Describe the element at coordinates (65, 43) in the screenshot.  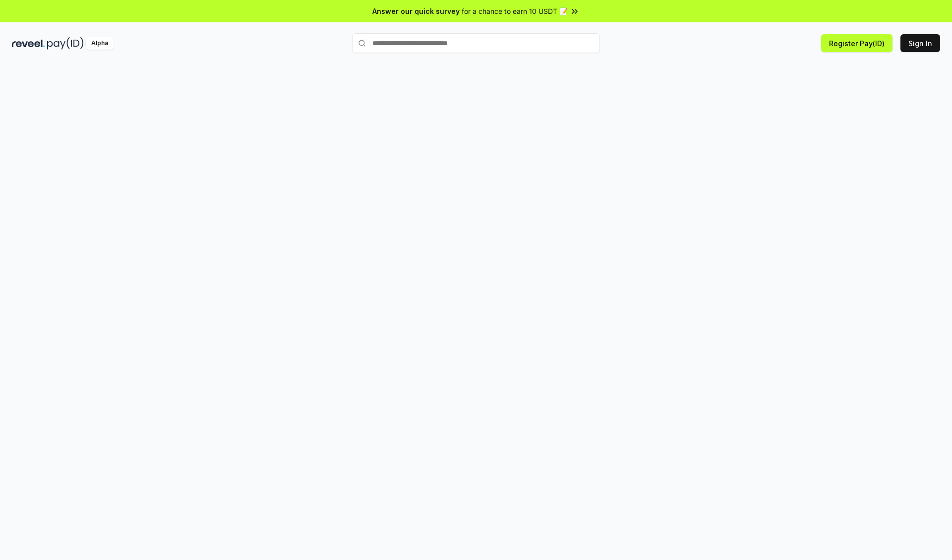
I see `img: pay_id` at that location.